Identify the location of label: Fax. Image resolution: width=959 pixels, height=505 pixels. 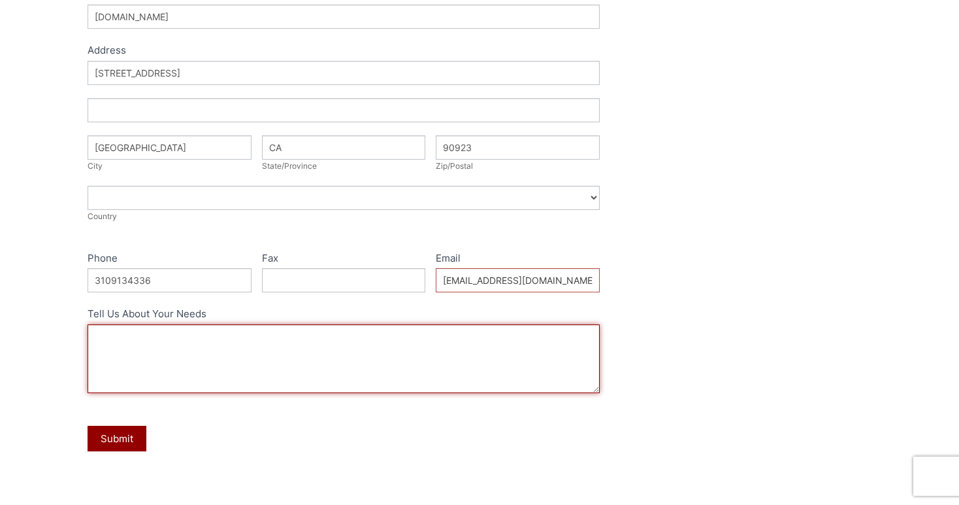
(344, 259).